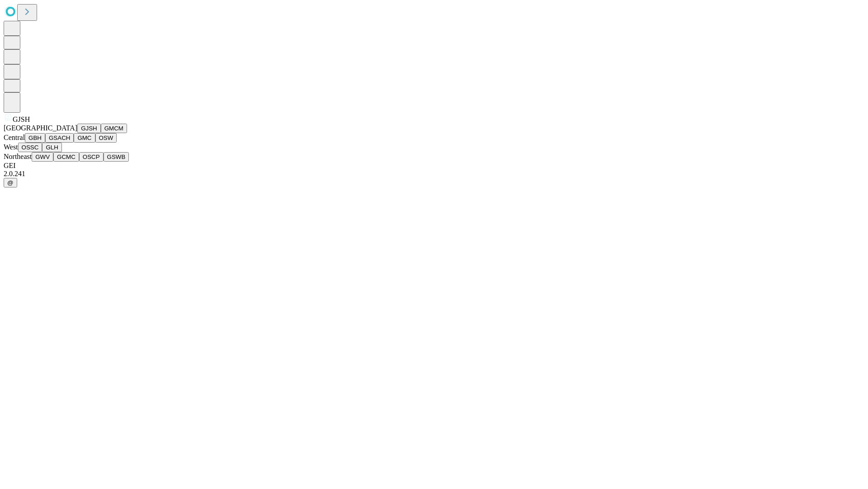  Describe the element at coordinates (434, 166) in the screenshot. I see `div: GEI` at that location.